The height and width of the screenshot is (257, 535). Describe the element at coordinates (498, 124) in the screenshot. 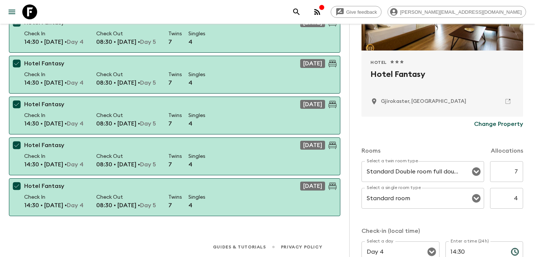

I see `p: Change Property` at that location.